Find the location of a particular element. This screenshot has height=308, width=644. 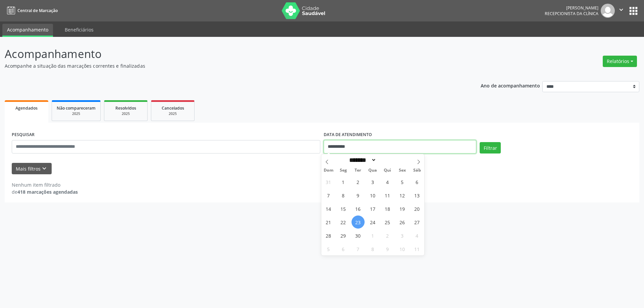

span: Outubro 5, 2025 is located at coordinates (328, 249).